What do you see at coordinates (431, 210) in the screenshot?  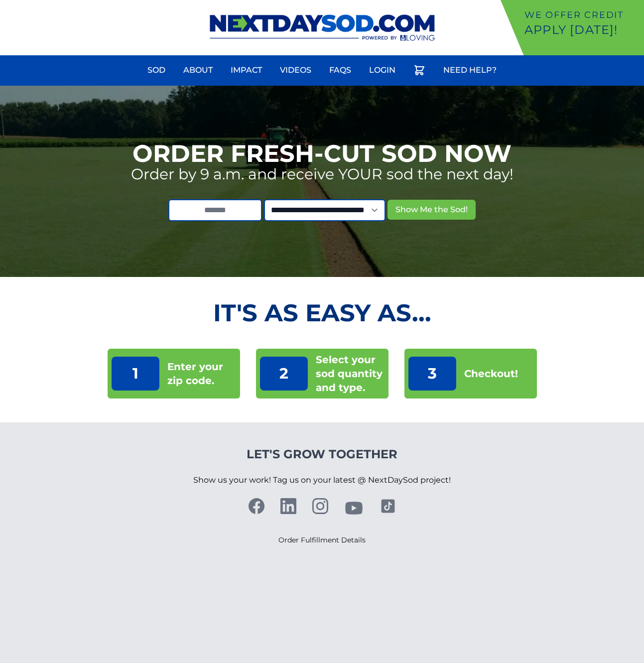 I see `button: Show Me the Sod!` at bounding box center [431, 210].